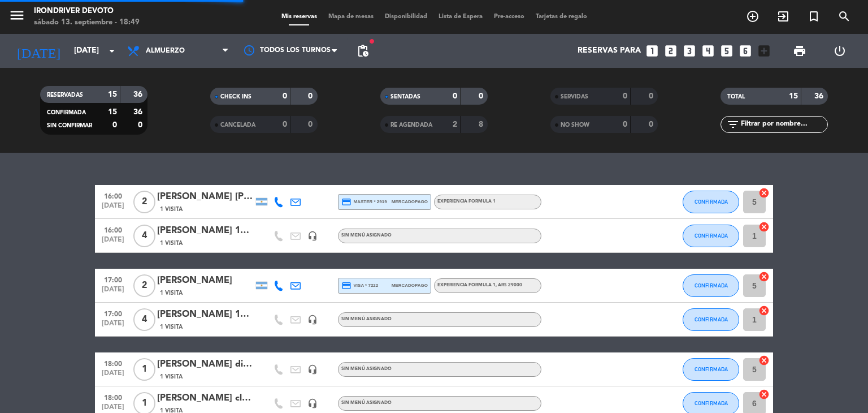 This screenshot has width=868, height=413. Describe the element at coordinates (814, 16) in the screenshot. I see `i: turned_in_not` at that location.